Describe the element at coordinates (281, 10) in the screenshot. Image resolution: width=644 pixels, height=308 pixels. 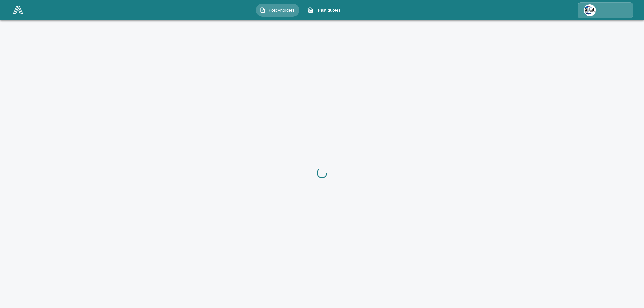
I see `span: Policyholders` at that location.